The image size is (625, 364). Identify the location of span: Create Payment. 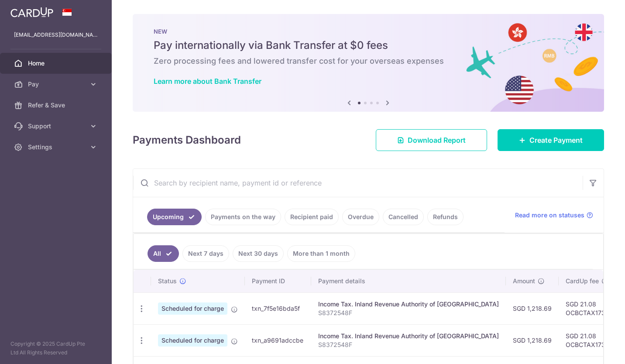
(557, 140).